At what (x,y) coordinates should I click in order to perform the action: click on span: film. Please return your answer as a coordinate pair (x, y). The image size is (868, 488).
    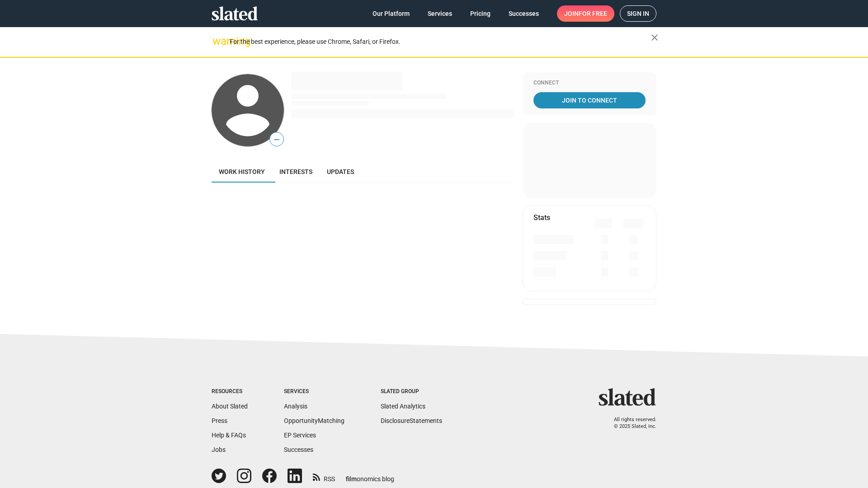
    Looking at the image, I should click on (351, 478).